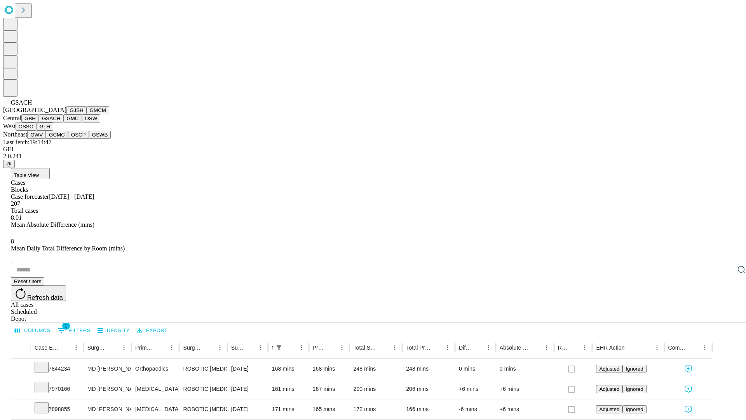 Image resolution: width=746 pixels, height=420 pixels. What do you see at coordinates (28, 281) in the screenshot?
I see `button: Reset filters` at bounding box center [28, 281].